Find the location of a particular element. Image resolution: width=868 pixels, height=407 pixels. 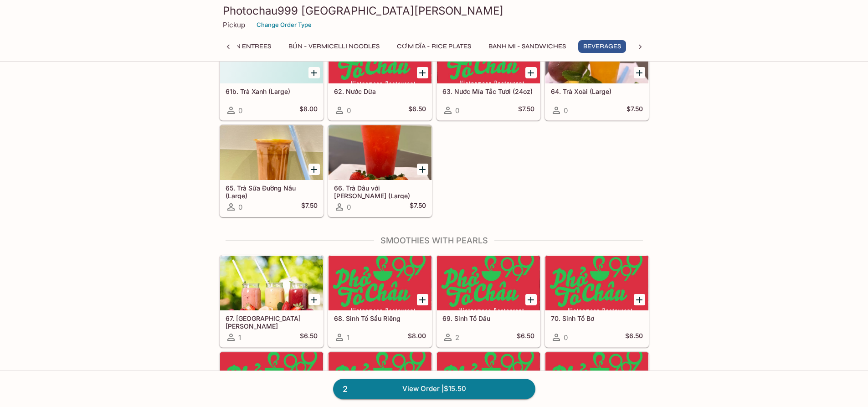

a: 70. Sinh Tố Bơ0$6.50 is located at coordinates (596, 302).